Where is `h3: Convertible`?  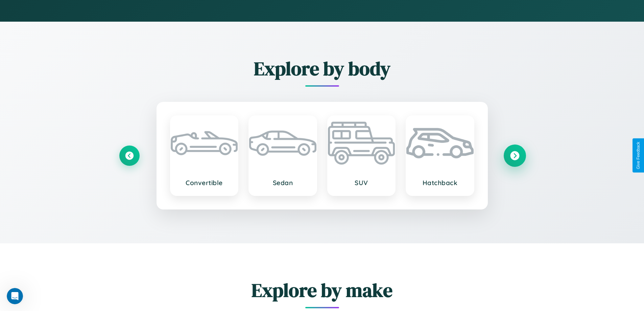
h3: Convertible is located at coordinates (204, 183).